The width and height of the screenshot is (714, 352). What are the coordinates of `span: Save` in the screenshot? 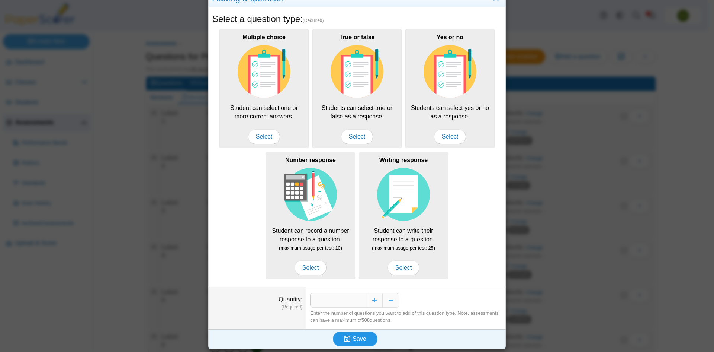 It's located at (359, 338).